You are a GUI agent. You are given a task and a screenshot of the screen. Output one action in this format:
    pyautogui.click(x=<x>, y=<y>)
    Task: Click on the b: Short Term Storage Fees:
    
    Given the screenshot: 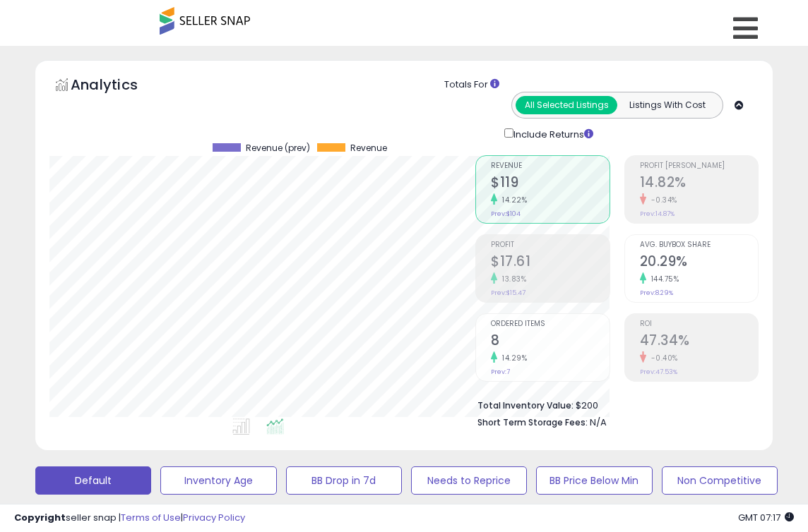 What is the action you would take?
    pyautogui.click(x=532, y=422)
    